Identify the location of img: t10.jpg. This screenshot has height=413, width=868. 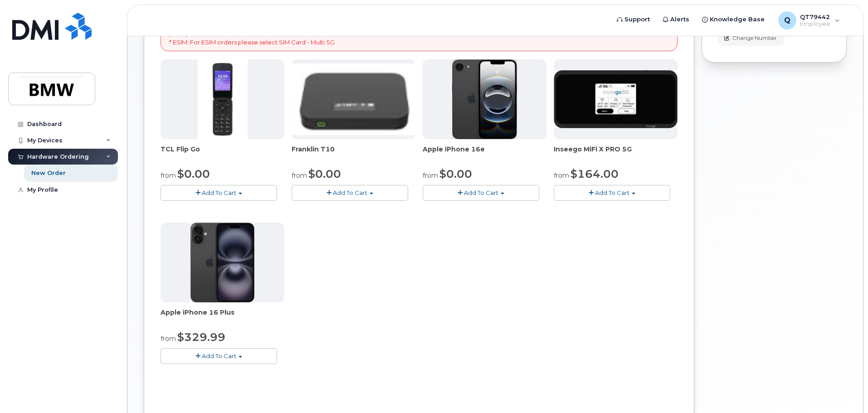
(353, 99).